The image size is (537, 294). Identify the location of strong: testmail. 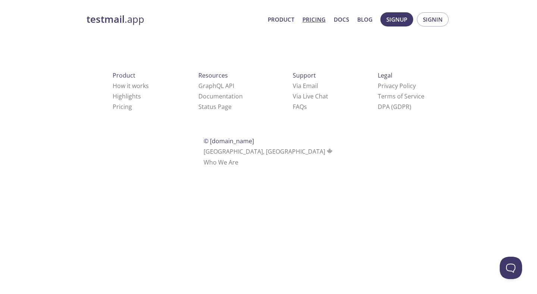
(106, 19).